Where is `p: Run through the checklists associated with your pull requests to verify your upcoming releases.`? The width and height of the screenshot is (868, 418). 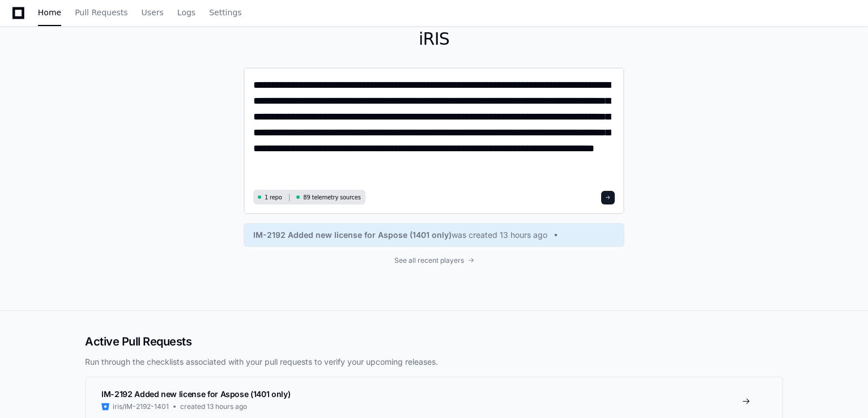
p: Run through the checklists associated with your pull requests to verify your upcoming releases. is located at coordinates (434, 362).